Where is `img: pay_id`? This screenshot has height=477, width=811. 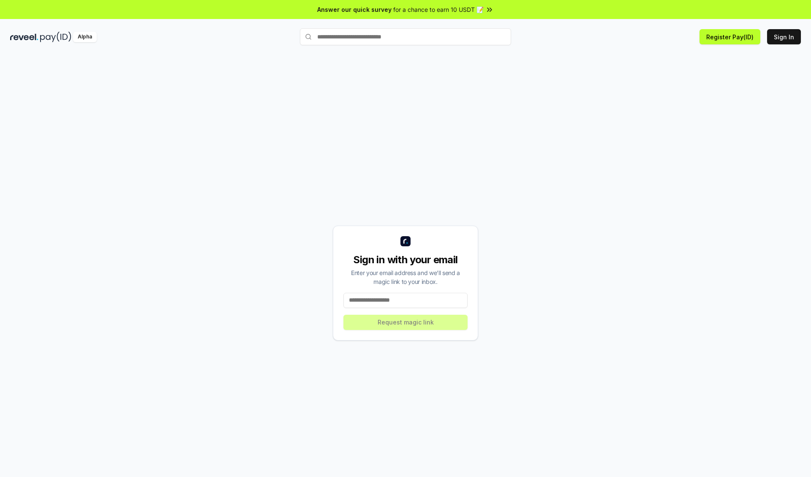
img: pay_id is located at coordinates (56, 37).